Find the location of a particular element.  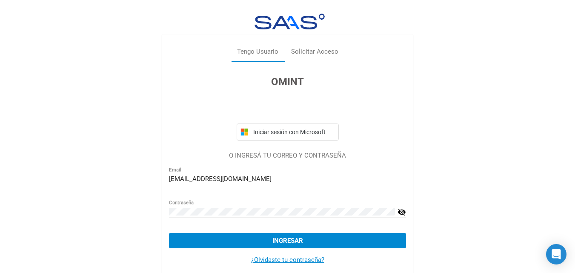

div: Open Intercom Messenger is located at coordinates (556, 254).